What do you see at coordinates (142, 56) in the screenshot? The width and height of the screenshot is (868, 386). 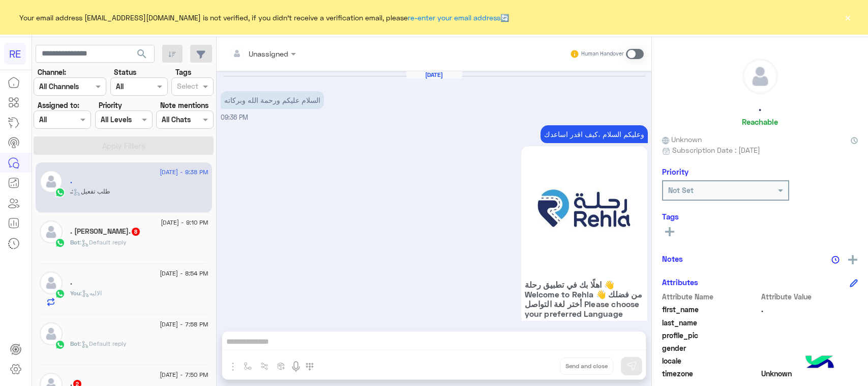 I see `button: search` at bounding box center [142, 56].